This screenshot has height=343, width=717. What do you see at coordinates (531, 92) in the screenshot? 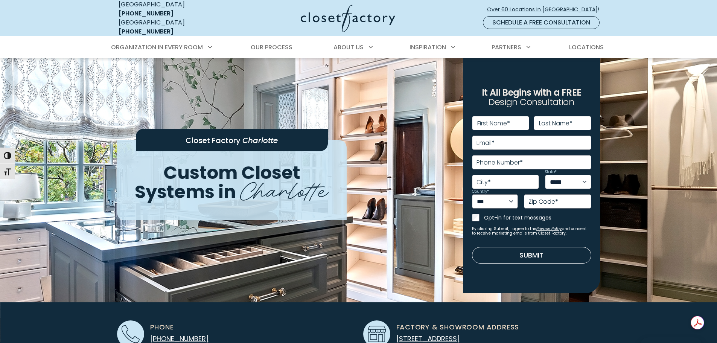
I see `span: It All Begins with a FREE` at bounding box center [531, 92].